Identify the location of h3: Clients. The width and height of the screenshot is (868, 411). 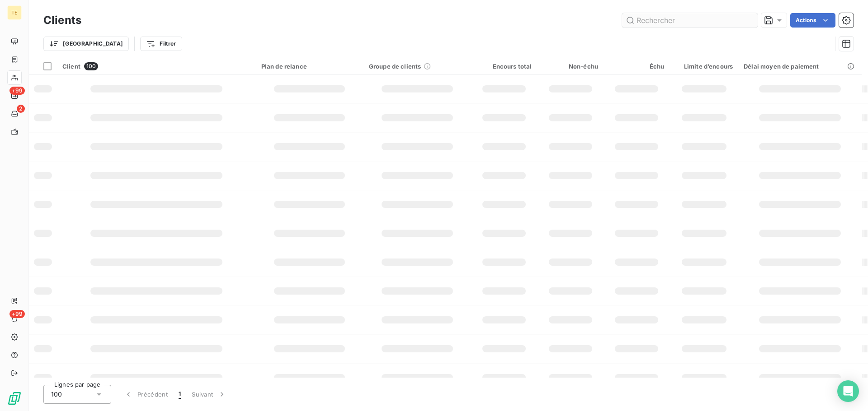
(63, 20).